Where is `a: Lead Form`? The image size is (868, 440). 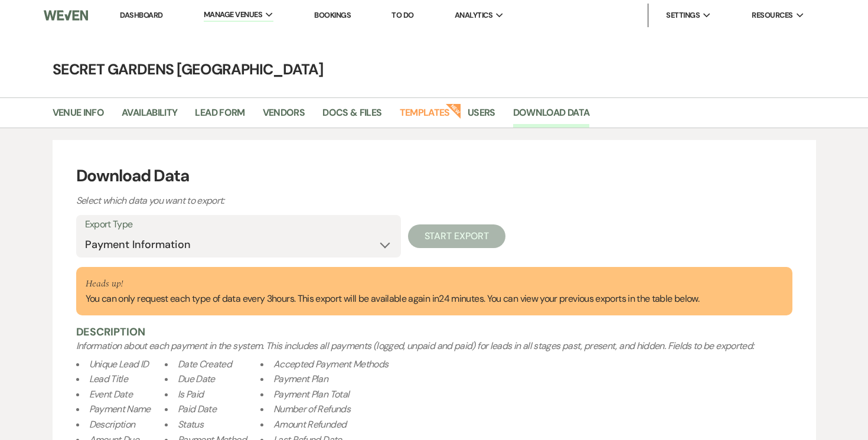
a: Lead Form is located at coordinates (220, 117).